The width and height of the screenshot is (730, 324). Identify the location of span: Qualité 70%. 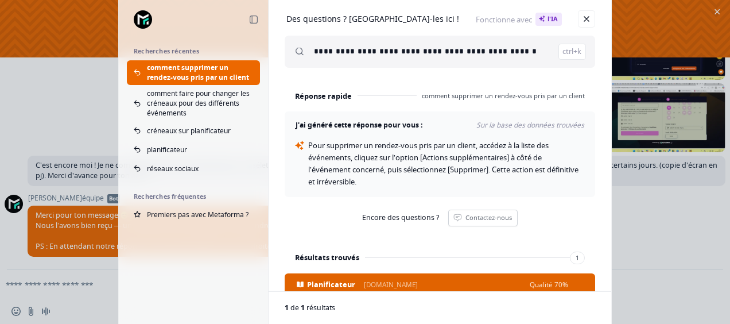
(549, 284).